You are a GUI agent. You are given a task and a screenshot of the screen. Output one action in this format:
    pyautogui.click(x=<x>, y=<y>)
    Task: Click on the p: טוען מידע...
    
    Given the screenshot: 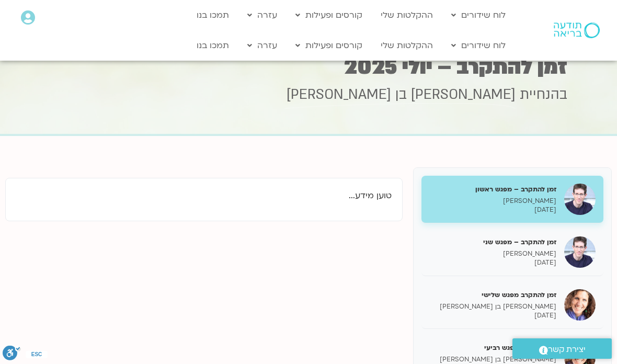 What is the action you would take?
    pyautogui.click(x=204, y=195)
    